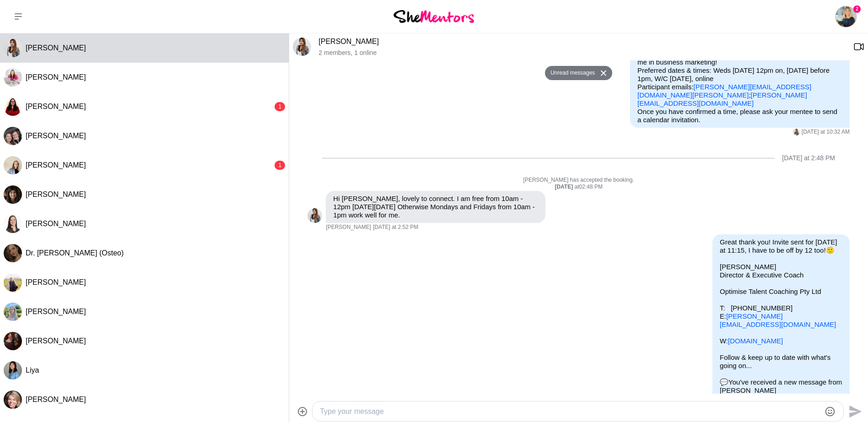  Describe the element at coordinates (13, 106) in the screenshot. I see `div: Lidija McInnes` at that location.